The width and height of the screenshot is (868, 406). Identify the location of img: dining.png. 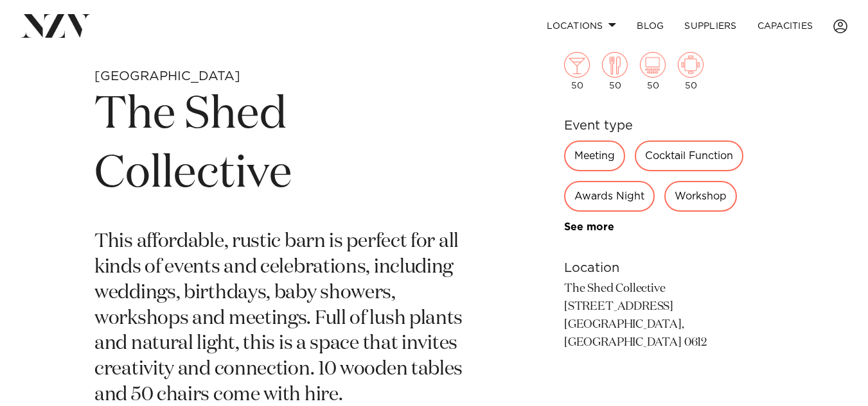
(615, 65).